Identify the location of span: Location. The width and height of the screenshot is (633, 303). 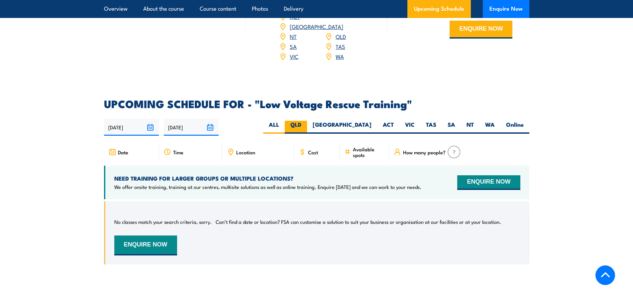
(245, 152).